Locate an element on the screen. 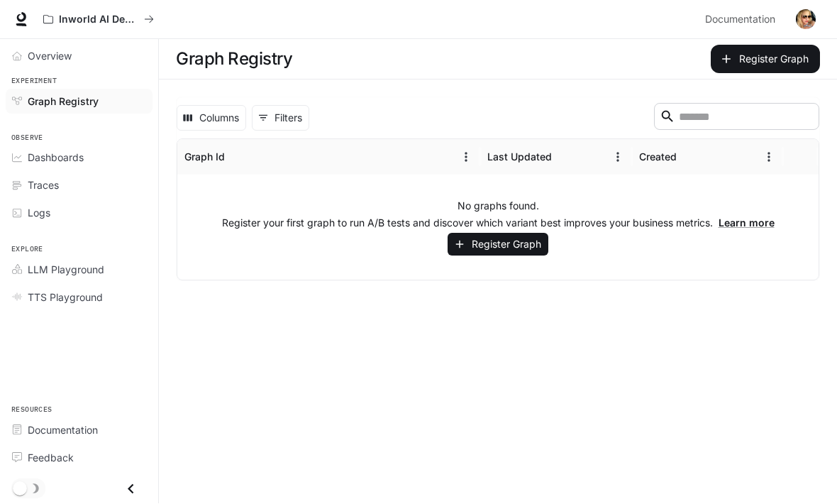 This screenshot has width=837, height=504. span: LLM Playground is located at coordinates (66, 269).